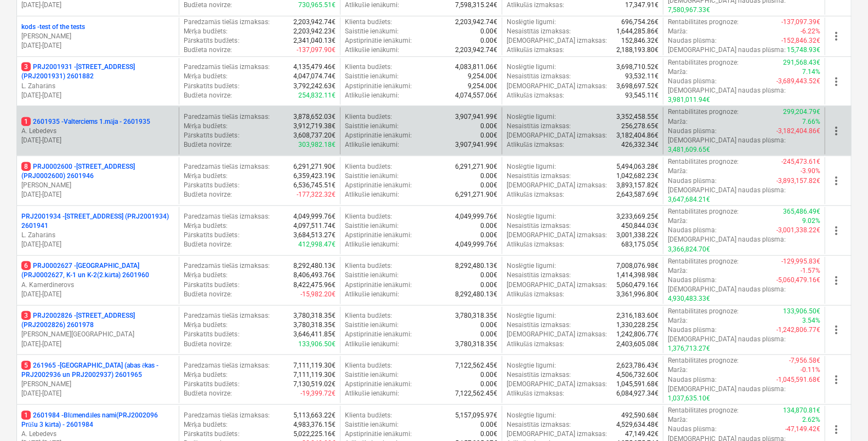 The image size is (868, 441). What do you see at coordinates (803, 50) in the screenshot?
I see `p: 15,748.93€` at bounding box center [803, 50].